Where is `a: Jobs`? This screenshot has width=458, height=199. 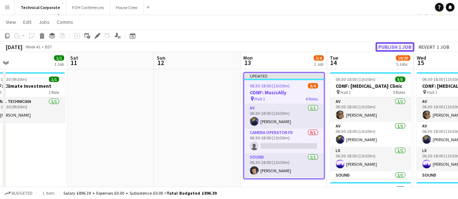
a: Jobs is located at coordinates (44, 22).